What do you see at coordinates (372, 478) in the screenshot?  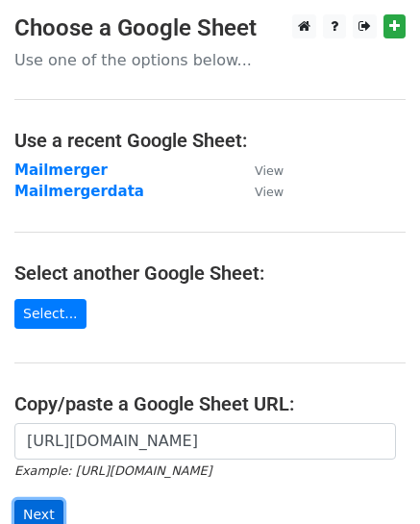 I see `div: Chat Widget` at bounding box center [372, 478].